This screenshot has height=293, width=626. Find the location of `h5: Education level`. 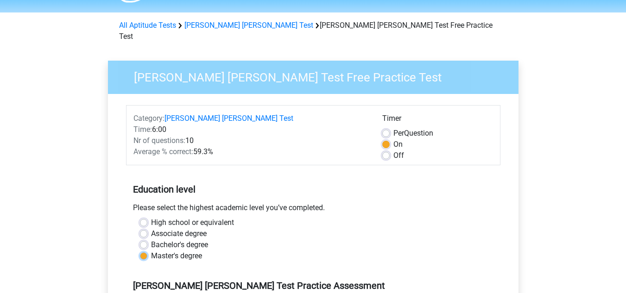

h5: Education level is located at coordinates (313, 190).